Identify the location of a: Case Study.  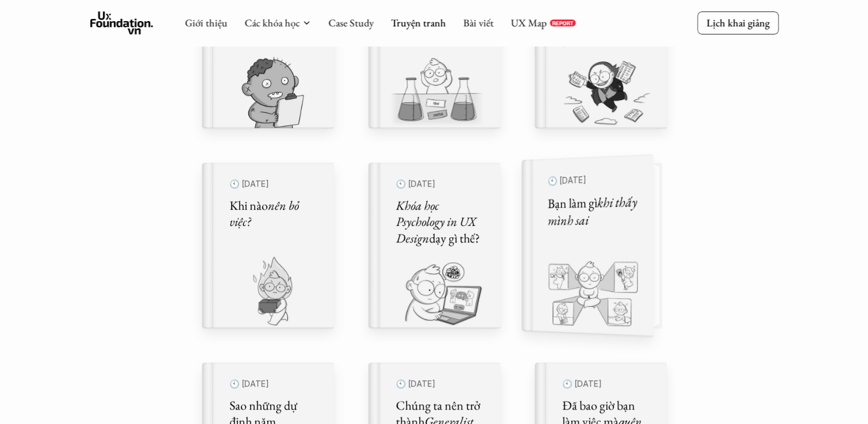
(351, 22).